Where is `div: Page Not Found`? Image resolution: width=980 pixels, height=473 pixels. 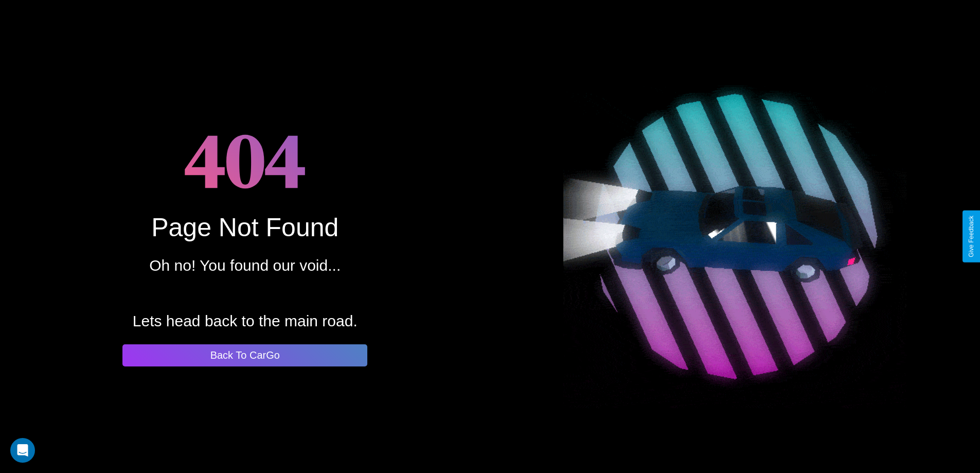 div: Page Not Found is located at coordinates (245, 227).